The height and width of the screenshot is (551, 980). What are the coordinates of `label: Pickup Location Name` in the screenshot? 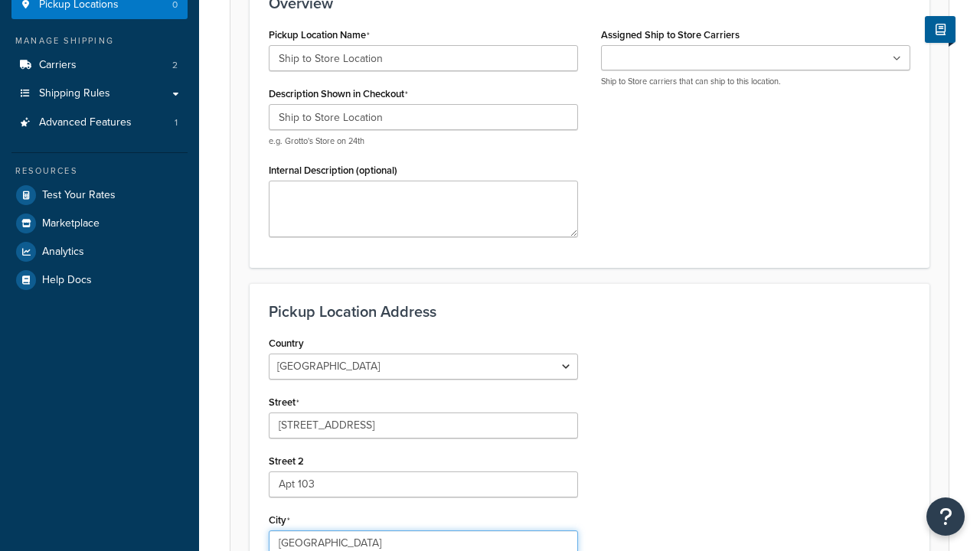 It's located at (319, 36).